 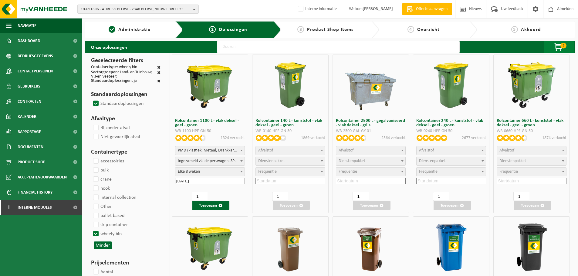 What do you see at coordinates (290, 123) in the screenshot?
I see `h3: Rolcontainer 140 L - kunststof - vlak deksel - geel - groen` at bounding box center [290, 123].